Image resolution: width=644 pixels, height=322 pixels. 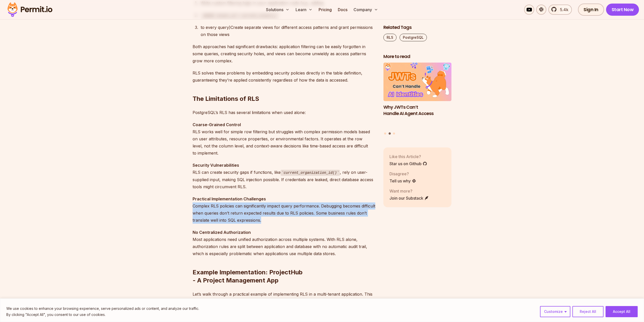 I want to click on h2: Example Implementation: ProjectHub - A Project Management App, so click(x=284, y=266).